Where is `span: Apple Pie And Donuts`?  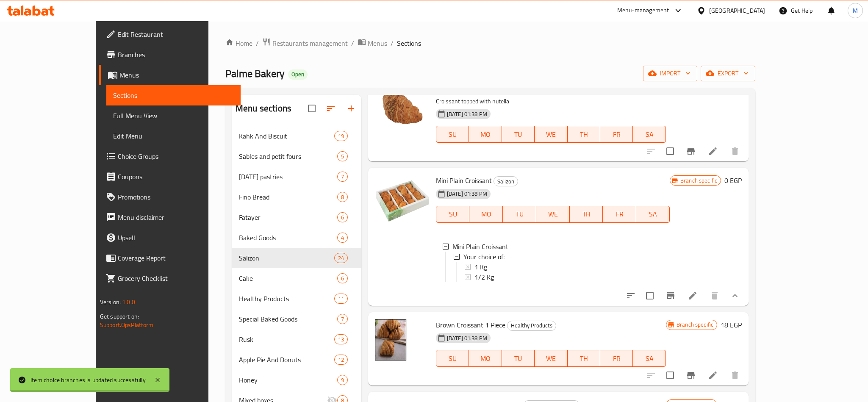 span: Apple Pie And Donuts is located at coordinates (287, 360).